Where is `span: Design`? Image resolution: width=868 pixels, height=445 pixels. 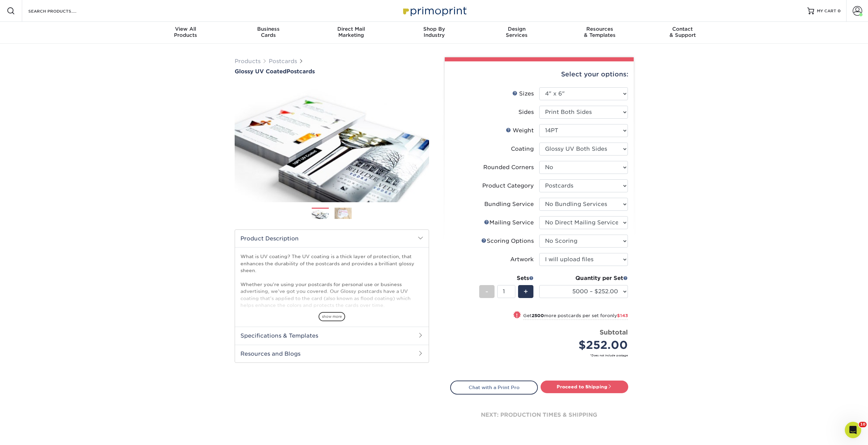
span: Design is located at coordinates (517, 29).